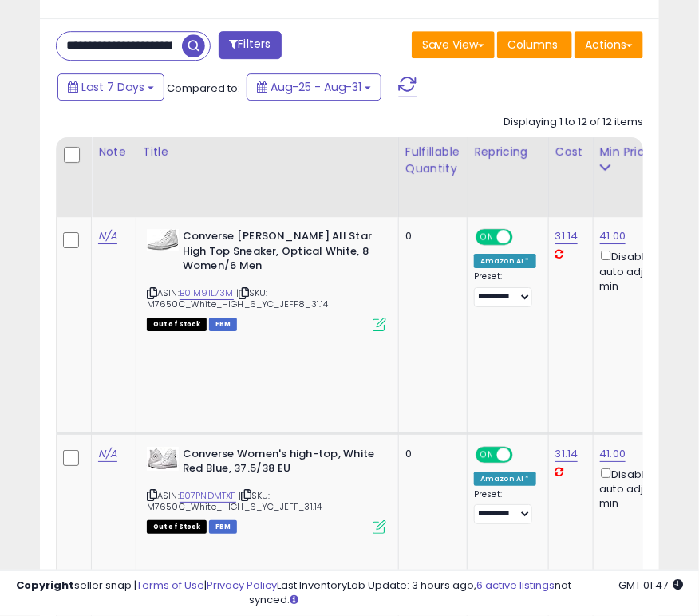 Image resolution: width=699 pixels, height=616 pixels. Describe the element at coordinates (44, 585) in the screenshot. I see `strong: Copyright` at that location.